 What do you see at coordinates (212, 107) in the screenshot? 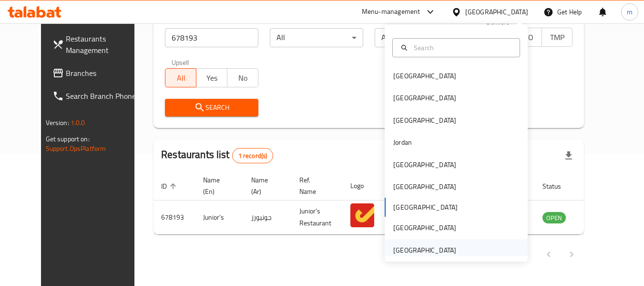
I see `button: Search` at bounding box center [212, 107].